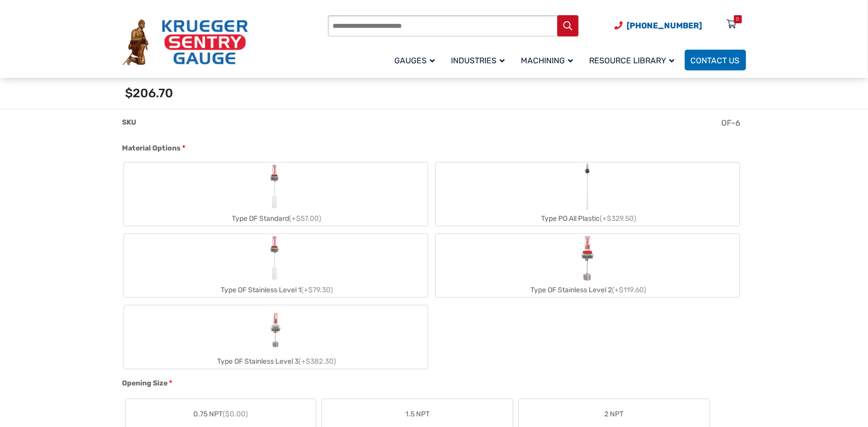 The image size is (868, 427). What do you see at coordinates (305, 218) in the screenshot?
I see `span: (+$57.00)` at bounding box center [305, 218].